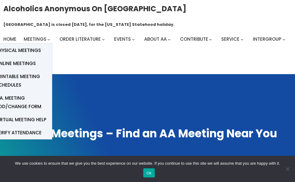  Describe the element at coordinates (231, 39) in the screenshot. I see `span: Service` at that location.